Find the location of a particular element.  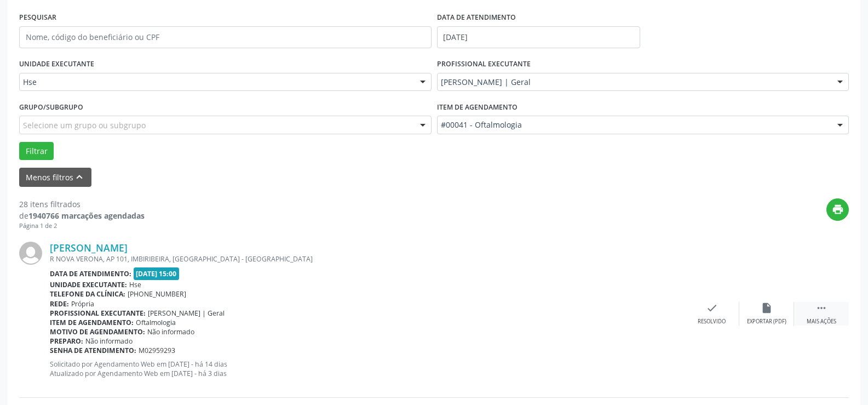

span: M02959293 is located at coordinates (157, 350).